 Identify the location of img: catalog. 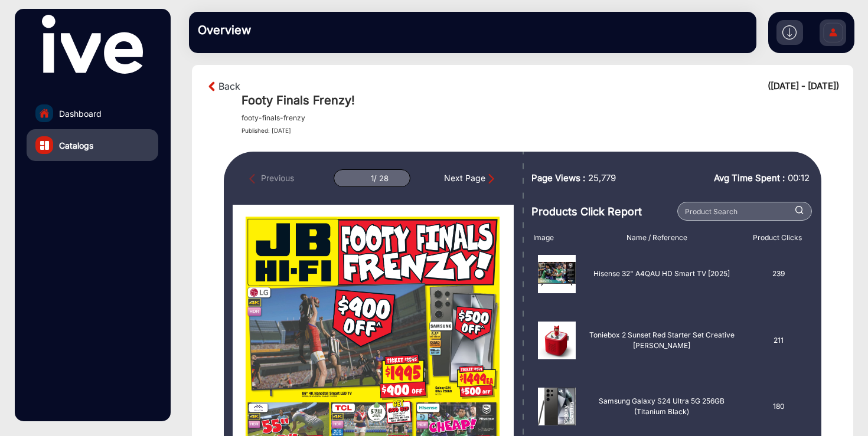
(45, 145).